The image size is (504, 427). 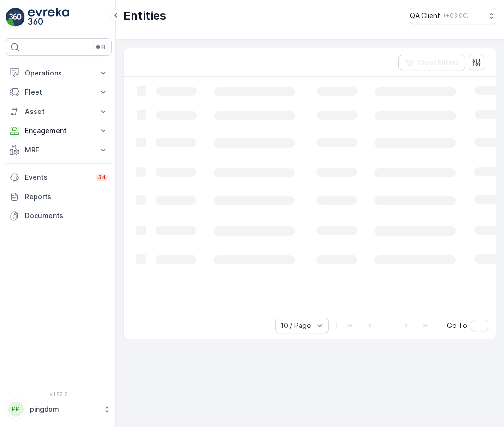 What do you see at coordinates (58, 177) in the screenshot?
I see `p: Events` at bounding box center [58, 177].